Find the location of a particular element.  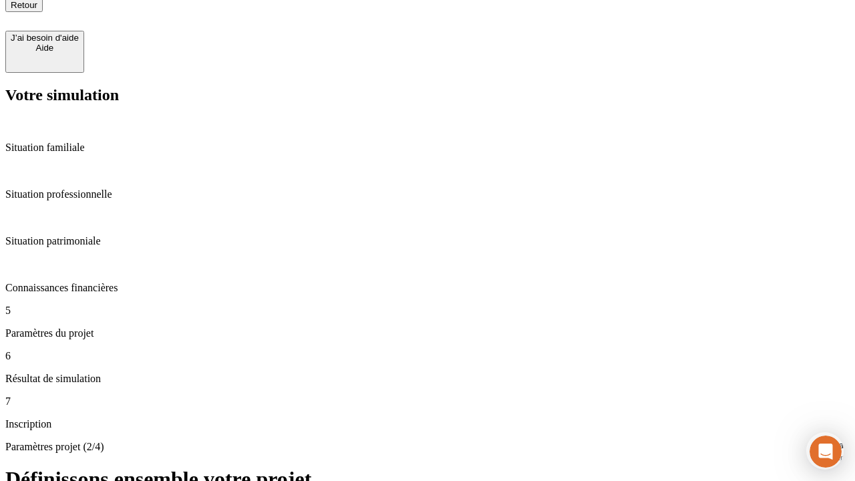

div: Aide is located at coordinates (45, 47).